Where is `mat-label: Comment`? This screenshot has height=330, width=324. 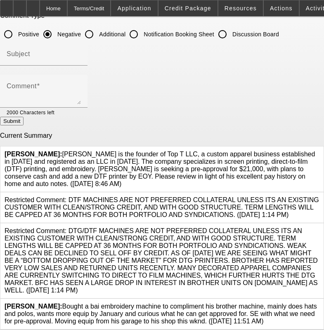
mat-label: Comment is located at coordinates (21, 86).